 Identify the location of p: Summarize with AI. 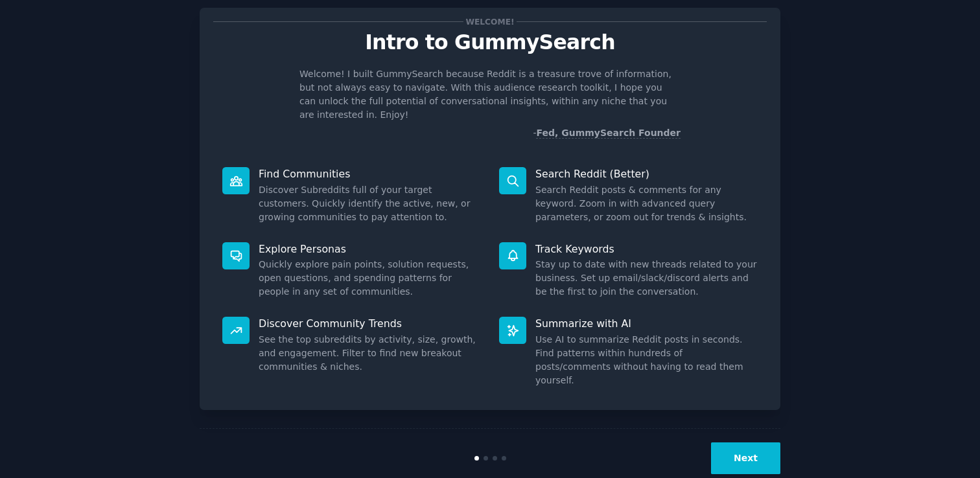
(646, 323).